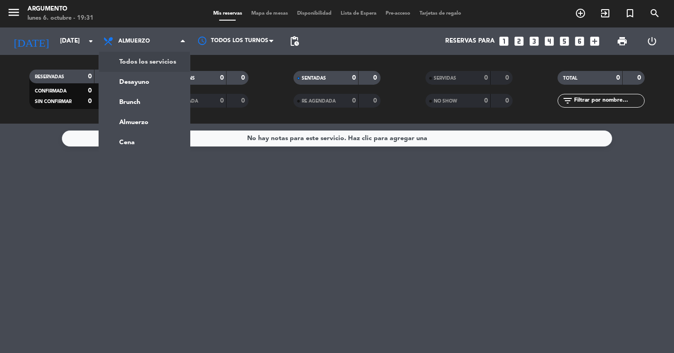  Describe the element at coordinates (398, 13) in the screenshot. I see `span: Pre-acceso` at that location.